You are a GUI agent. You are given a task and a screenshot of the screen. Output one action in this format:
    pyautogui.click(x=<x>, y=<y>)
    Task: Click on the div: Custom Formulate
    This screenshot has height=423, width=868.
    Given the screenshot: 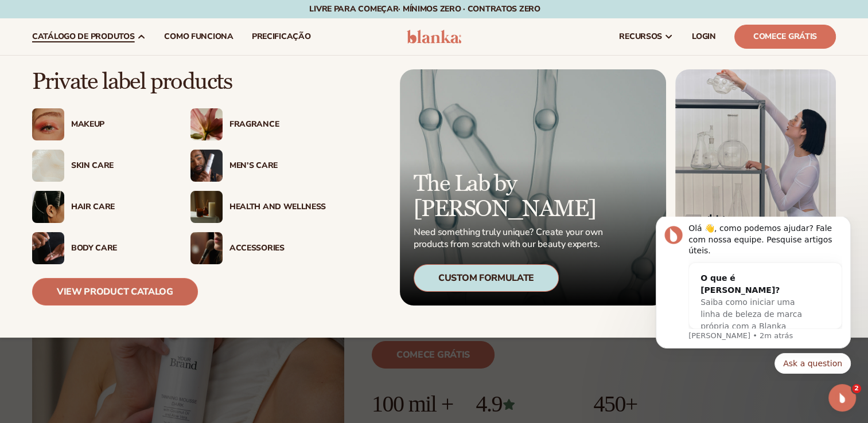 What is the action you would take?
    pyautogui.click(x=486, y=278)
    